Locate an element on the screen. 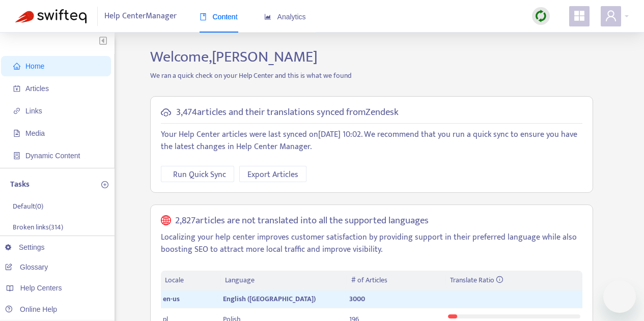 This screenshot has width=644, height=321. p: Broken links ( 314 ) is located at coordinates (38, 227).